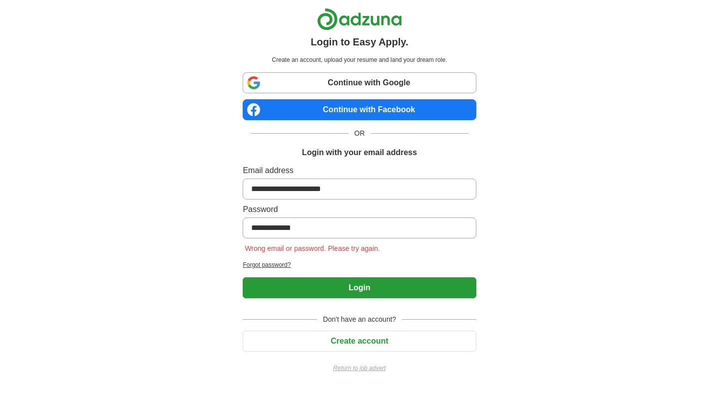 The width and height of the screenshot is (719, 405). Describe the element at coordinates (359, 341) in the screenshot. I see `button: Create account` at that location.